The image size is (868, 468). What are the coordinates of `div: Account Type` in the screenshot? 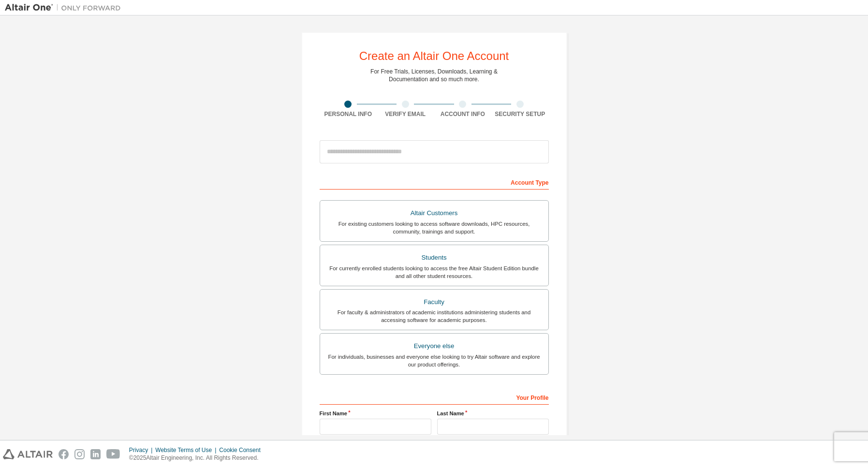 It's located at (434, 182).